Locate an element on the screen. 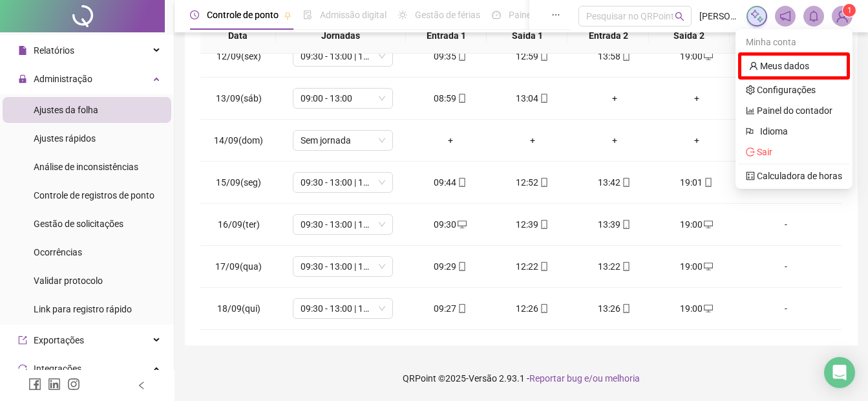 The height and width of the screenshot is (401, 868). span: file-done is located at coordinates (308, 15).